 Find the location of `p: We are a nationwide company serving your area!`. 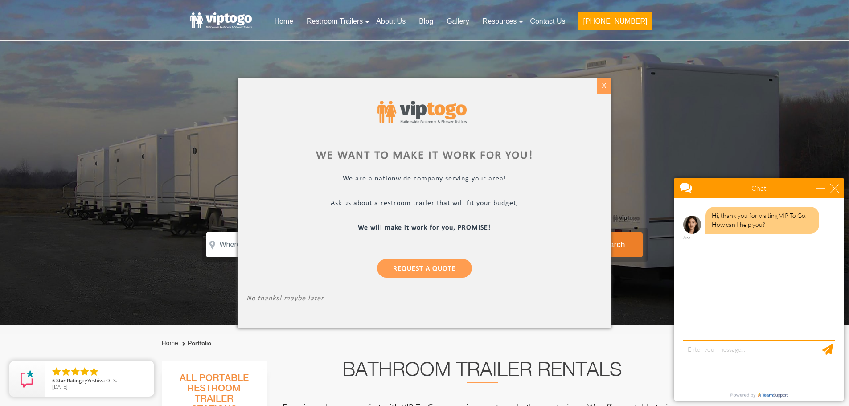

p: We are a nationwide company serving your area! is located at coordinates (424, 179).